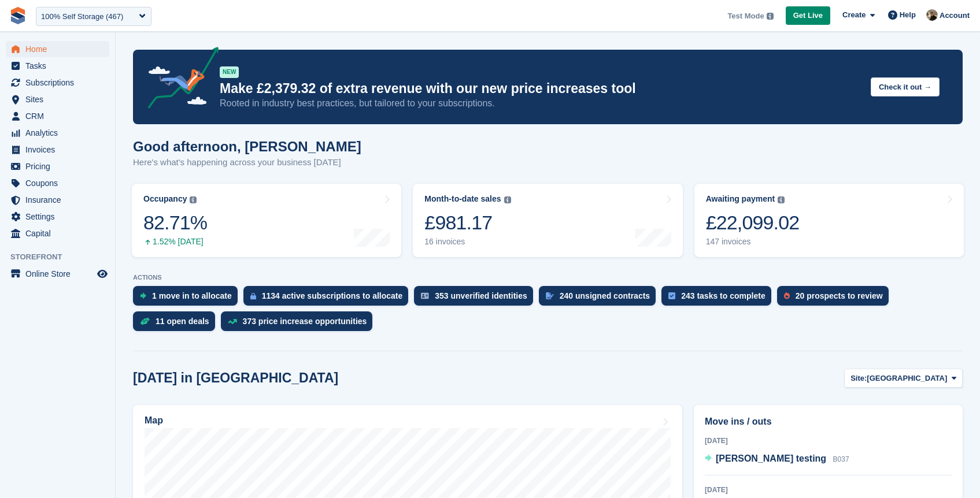 This screenshot has width=980, height=498. I want to click on h2: Map, so click(154, 420).